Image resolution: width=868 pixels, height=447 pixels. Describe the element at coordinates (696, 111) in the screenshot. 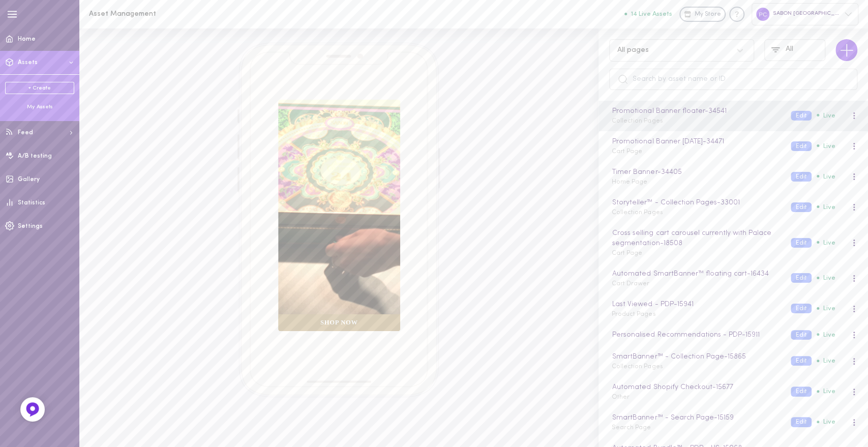

I see `div: Promotional Banner floater - 34541` at that location.